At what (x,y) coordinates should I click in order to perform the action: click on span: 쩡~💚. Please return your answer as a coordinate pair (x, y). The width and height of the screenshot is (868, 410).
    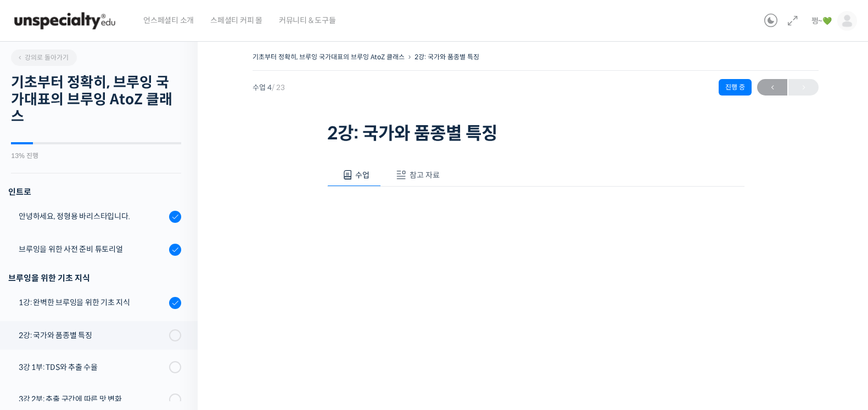
    Looking at the image, I should click on (822, 21).